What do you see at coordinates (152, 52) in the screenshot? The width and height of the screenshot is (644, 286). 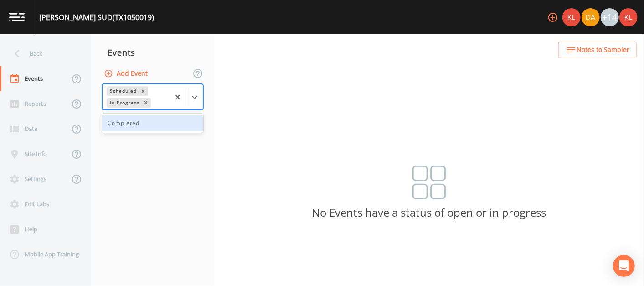 I see `div: Events` at bounding box center [152, 52].